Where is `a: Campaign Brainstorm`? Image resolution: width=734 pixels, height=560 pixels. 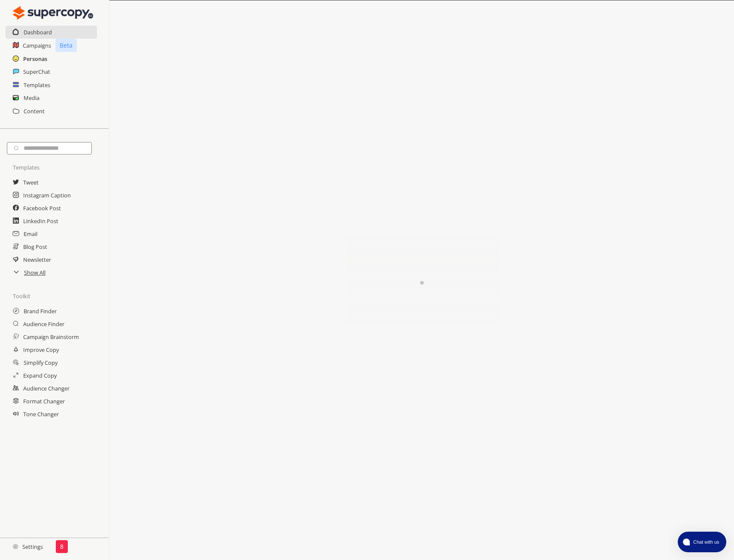 a: Campaign Brainstorm is located at coordinates (51, 337).